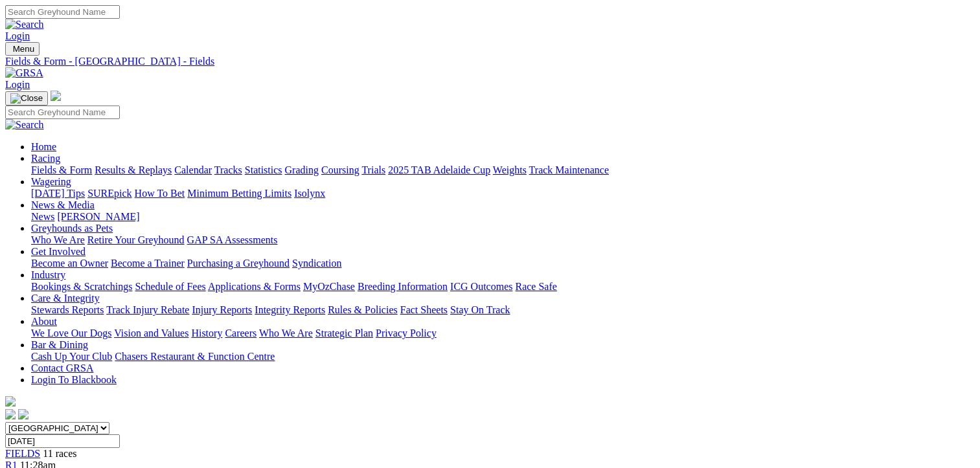 This screenshot has height=468, width=980. Describe the element at coordinates (147, 263) in the screenshot. I see `a: Become a Trainer` at that location.